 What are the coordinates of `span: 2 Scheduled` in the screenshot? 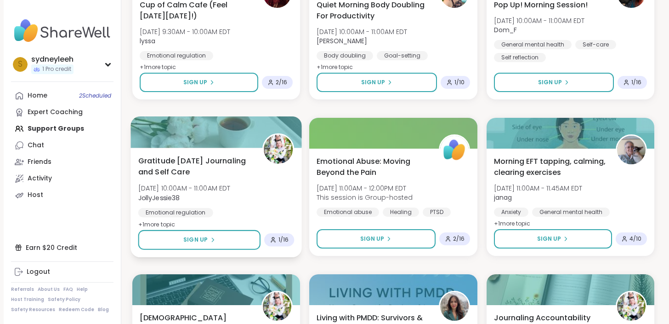 It's located at (95, 96).